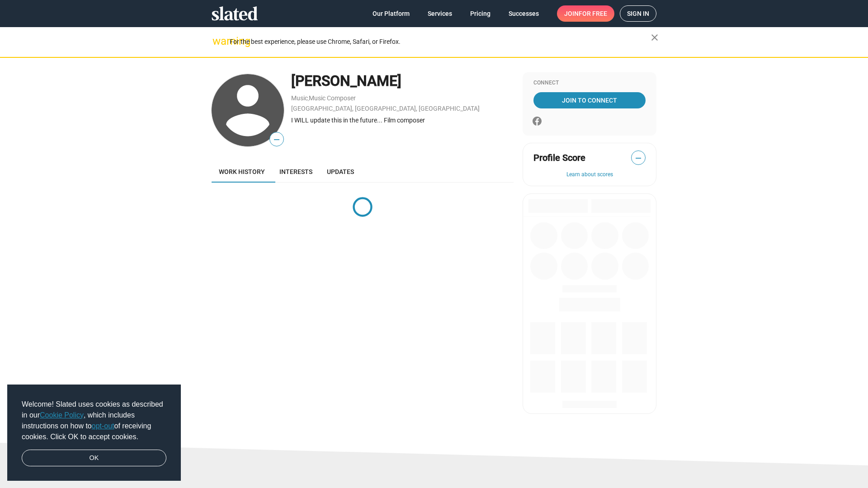 The image size is (868, 488). What do you see at coordinates (391, 13) in the screenshot?
I see `a: Our Platform` at bounding box center [391, 13].